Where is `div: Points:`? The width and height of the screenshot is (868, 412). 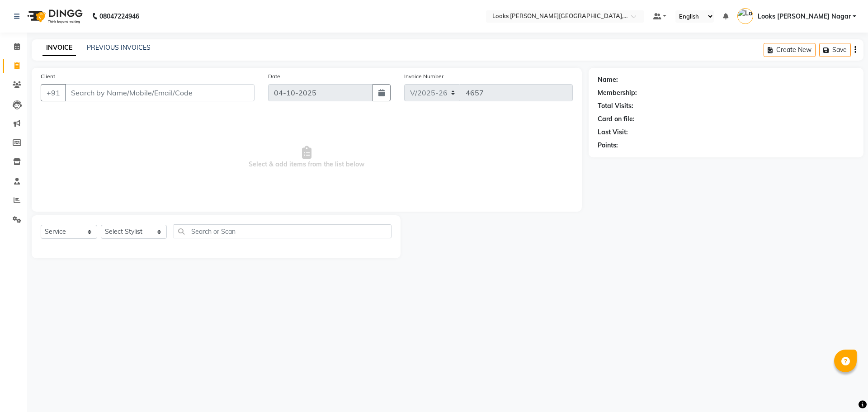
div: Points: is located at coordinates (608, 145).